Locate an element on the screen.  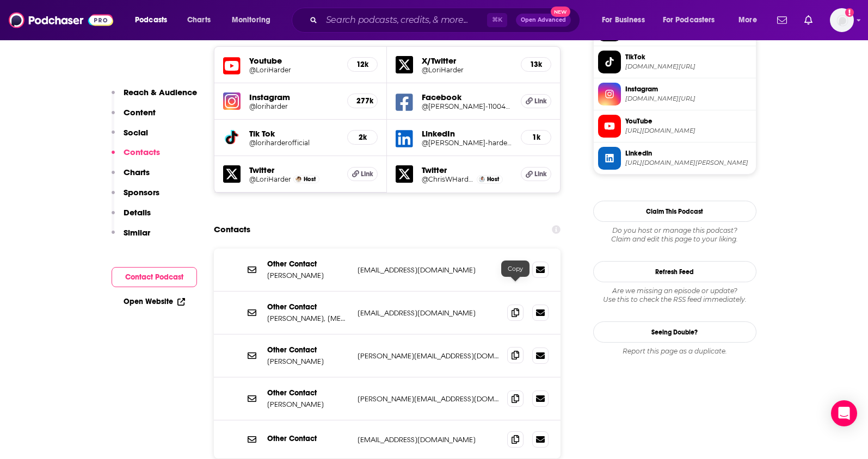
h5: 12k is located at coordinates (362, 64).